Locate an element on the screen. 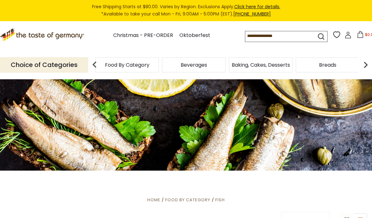  span: Breads is located at coordinates (328, 65).